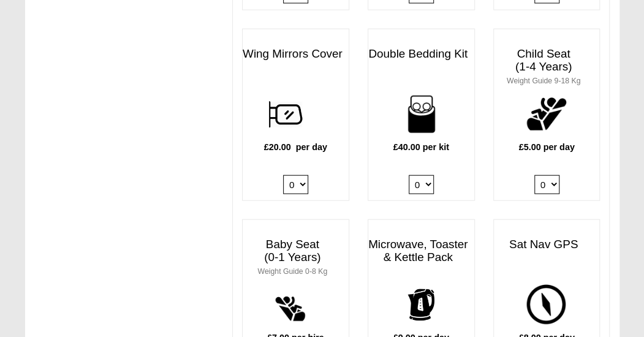  What do you see at coordinates (546, 67) in the screenshot?
I see `h3: Child Seat (1-4 Years)` at bounding box center [546, 67].